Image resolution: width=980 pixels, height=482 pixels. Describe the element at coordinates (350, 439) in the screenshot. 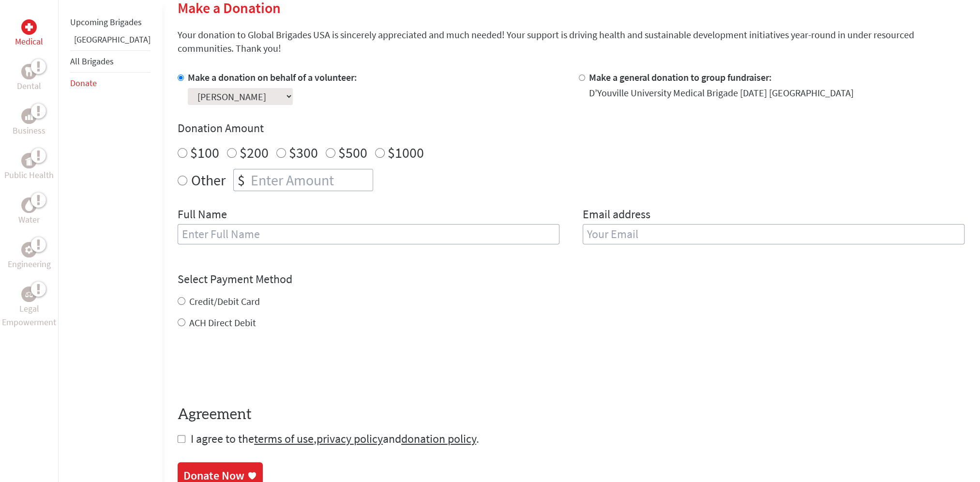

I see `a: privacy policy` at that location.